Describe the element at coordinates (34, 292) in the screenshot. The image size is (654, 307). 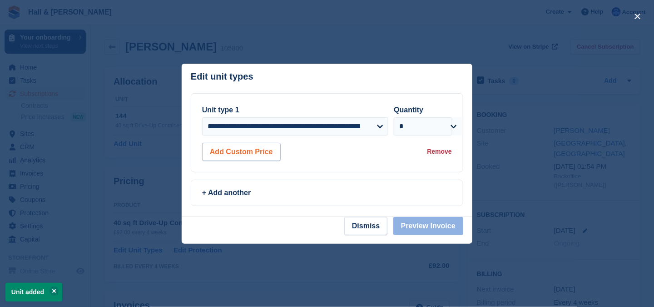
I see `p: Unit added` at that location.